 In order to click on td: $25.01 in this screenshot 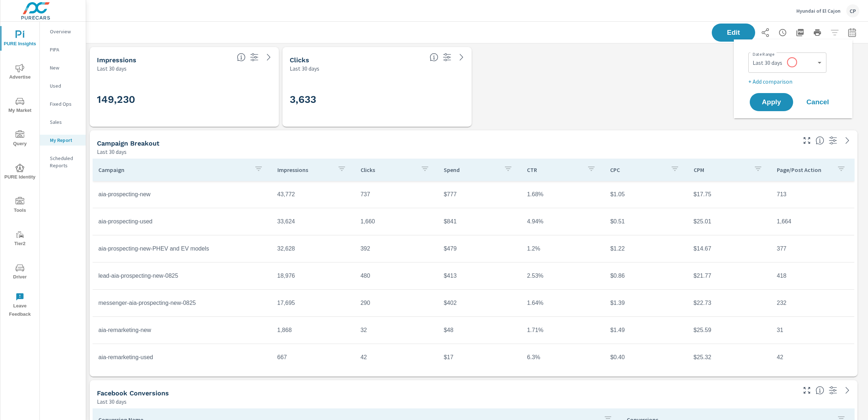, I will do `click(730, 221)`.